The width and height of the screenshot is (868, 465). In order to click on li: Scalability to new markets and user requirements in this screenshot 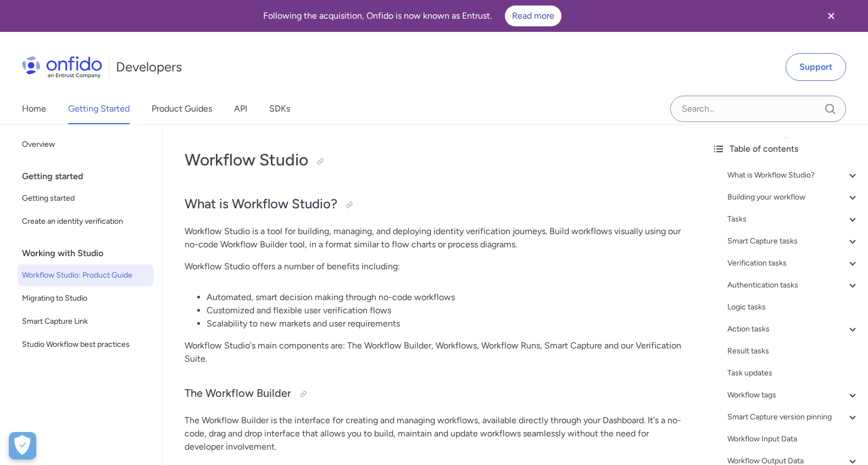, I will do `click(444, 323)`.